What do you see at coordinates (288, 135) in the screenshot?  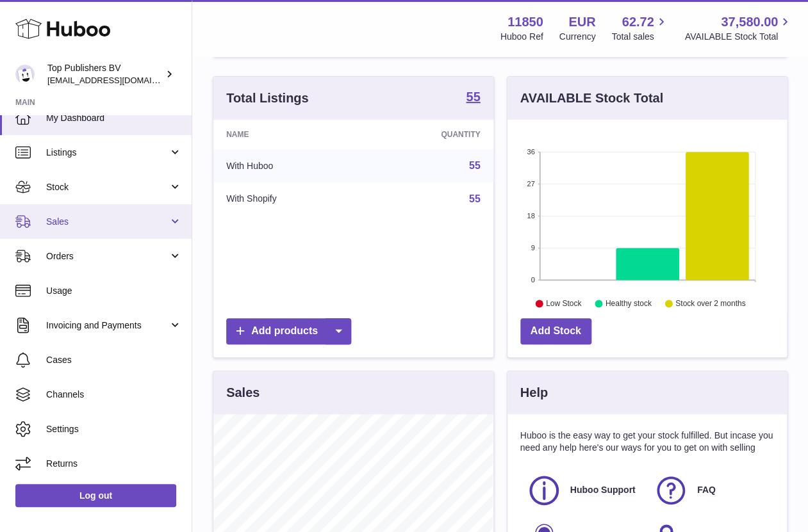 I see `th: Name` at bounding box center [288, 135].